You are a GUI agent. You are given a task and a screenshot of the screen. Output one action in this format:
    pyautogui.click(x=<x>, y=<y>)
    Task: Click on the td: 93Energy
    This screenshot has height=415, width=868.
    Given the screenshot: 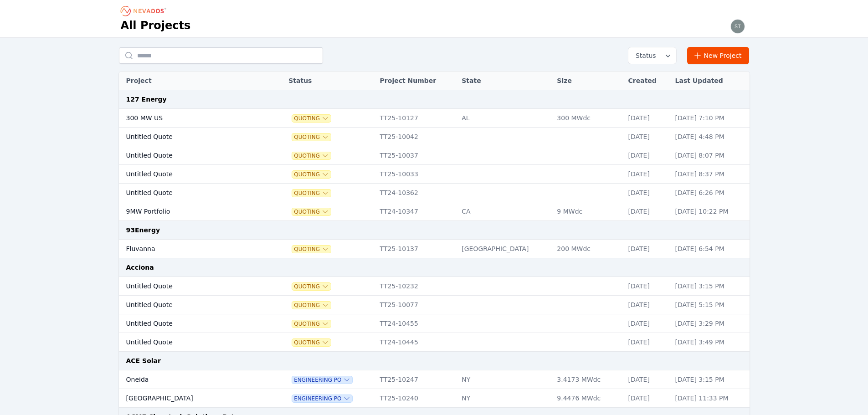 What is the action you would take?
    pyautogui.click(x=435, y=230)
    